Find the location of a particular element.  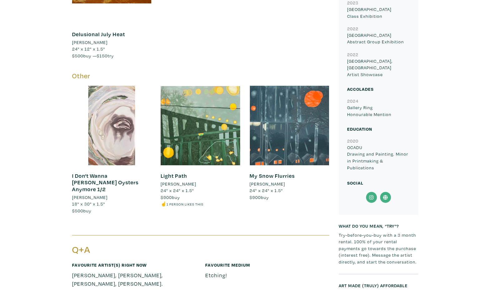

small: Education is located at coordinates (359, 129).